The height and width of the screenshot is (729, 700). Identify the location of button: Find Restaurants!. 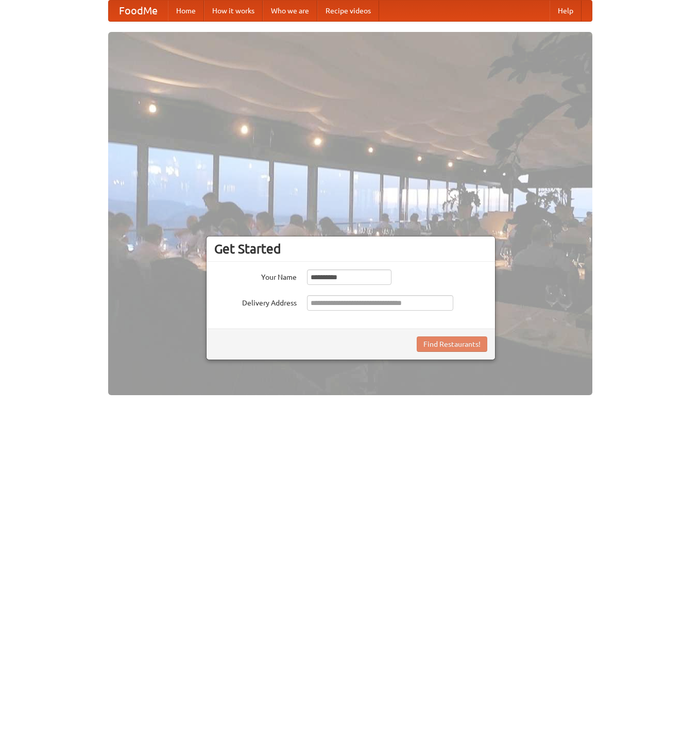
(452, 345).